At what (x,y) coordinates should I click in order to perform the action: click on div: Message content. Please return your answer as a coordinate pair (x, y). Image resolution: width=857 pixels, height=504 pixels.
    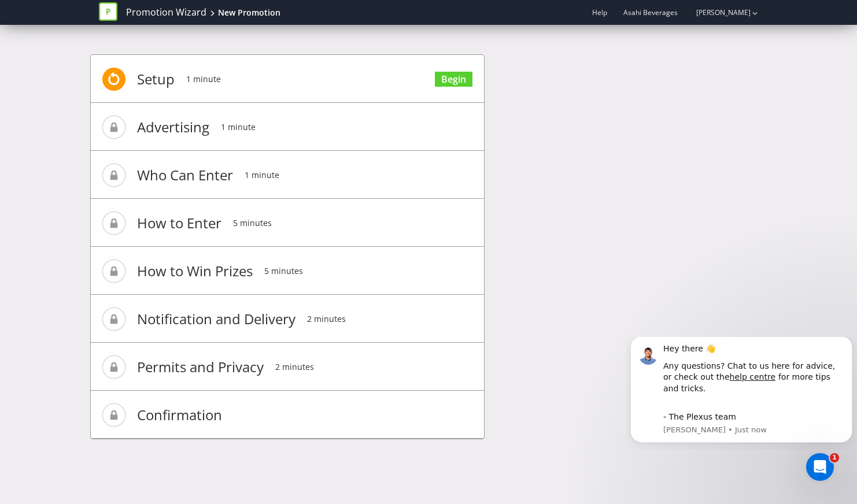
    Looking at the image, I should click on (128, 46).